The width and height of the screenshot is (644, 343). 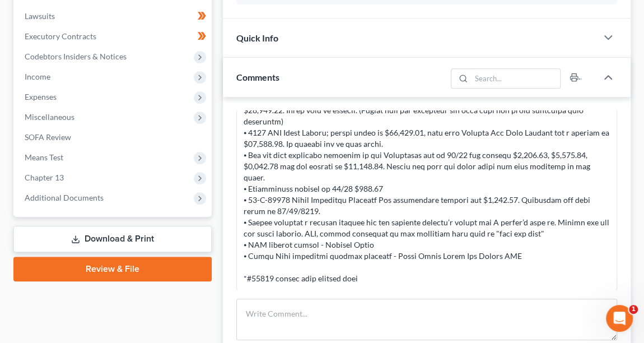 I want to click on span: Executory Contracts, so click(x=61, y=36).